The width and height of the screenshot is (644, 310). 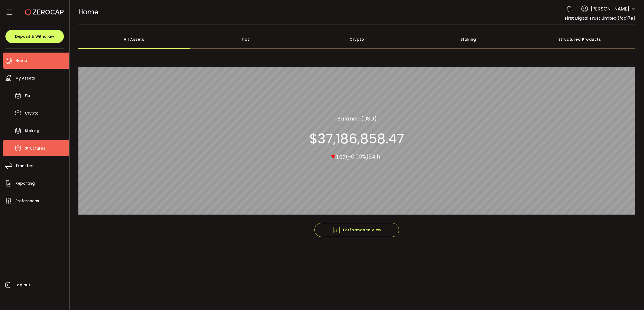 I want to click on span: Deposit & Withdraw, so click(x=34, y=36).